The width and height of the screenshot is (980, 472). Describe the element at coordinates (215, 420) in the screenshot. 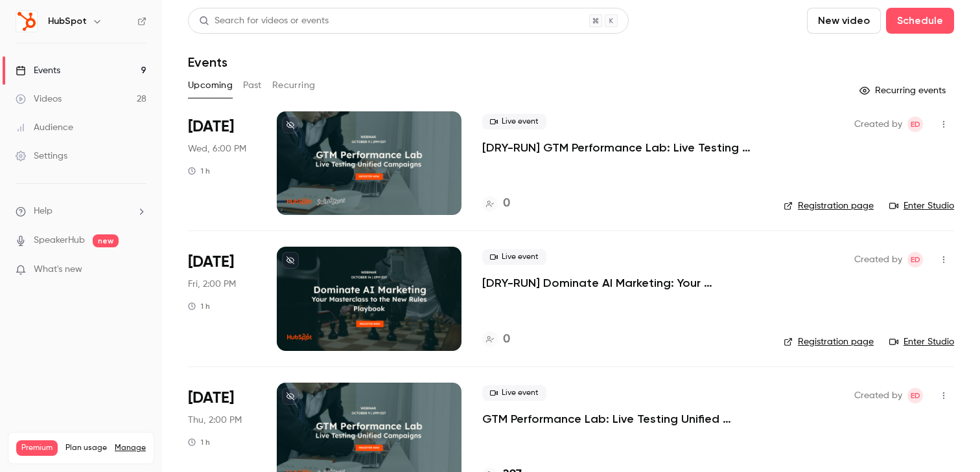

I see `span: Thu, 2:00 PM` at that location.